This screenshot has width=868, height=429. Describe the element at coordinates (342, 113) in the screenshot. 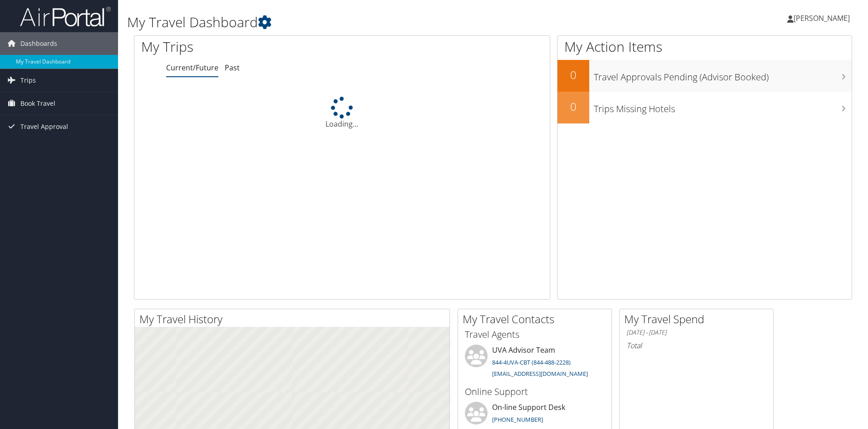

I see `div: Loading...` at that location.